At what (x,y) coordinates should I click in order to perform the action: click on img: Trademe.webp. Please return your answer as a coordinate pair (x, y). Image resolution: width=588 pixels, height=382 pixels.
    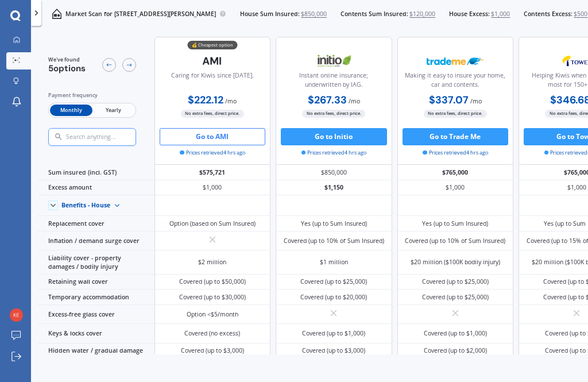
    Looking at the image, I should click on (455, 60).